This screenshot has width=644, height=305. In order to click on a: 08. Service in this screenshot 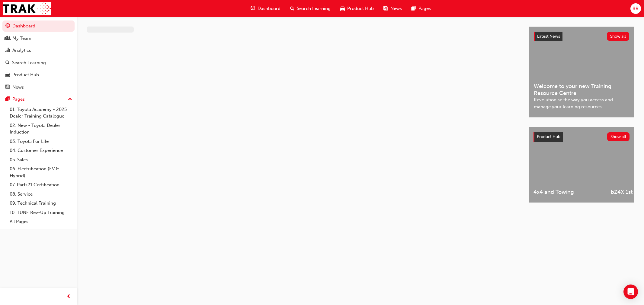, I will do `click(41, 194)`.